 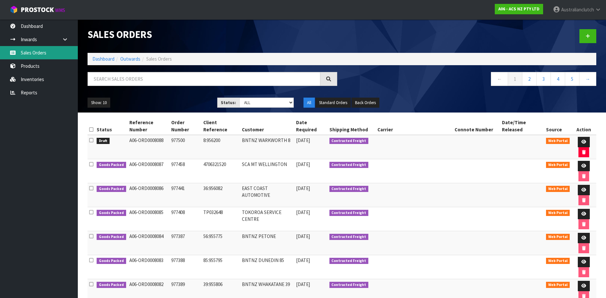 What do you see at coordinates (149, 195) in the screenshot?
I see `td: A06-ORD0008086` at bounding box center [149, 195].